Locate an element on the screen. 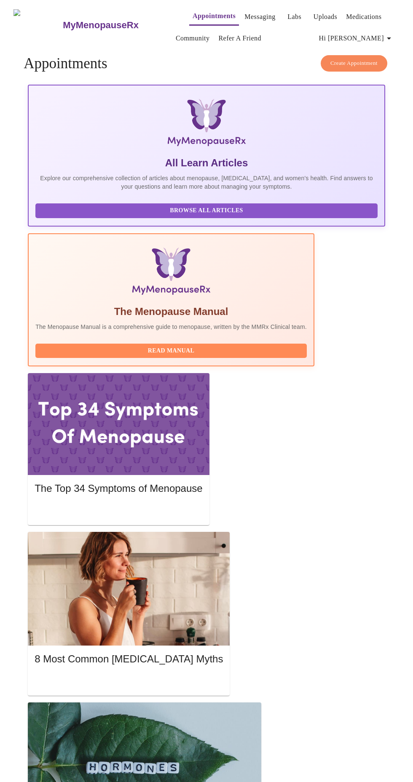 This screenshot has height=782, width=413. span: Read Manual is located at coordinates (171, 351).